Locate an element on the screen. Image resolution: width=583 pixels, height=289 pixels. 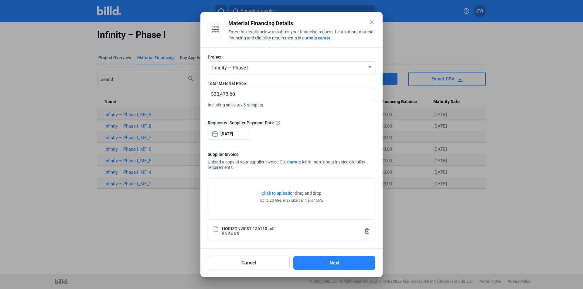
span: Infinity – Phase I is located at coordinates (230, 68).